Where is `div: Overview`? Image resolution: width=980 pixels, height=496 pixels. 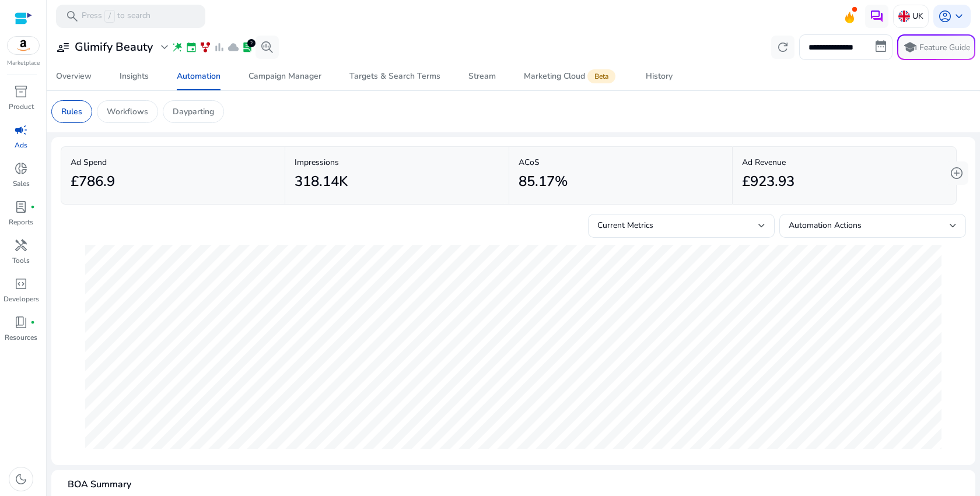
div: Overview is located at coordinates (74, 76).